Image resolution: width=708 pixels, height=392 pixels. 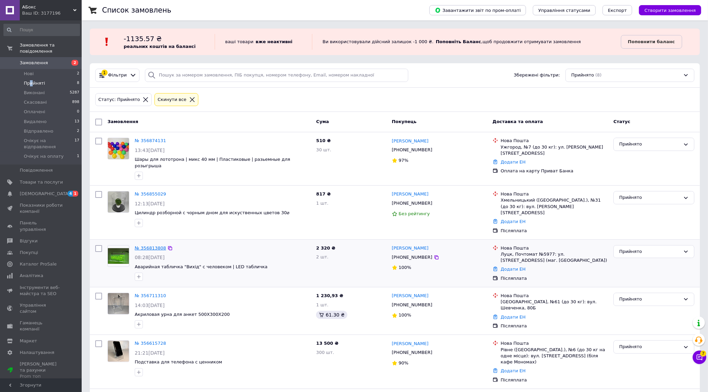 I want to click on span: 8, so click(x=78, y=83).